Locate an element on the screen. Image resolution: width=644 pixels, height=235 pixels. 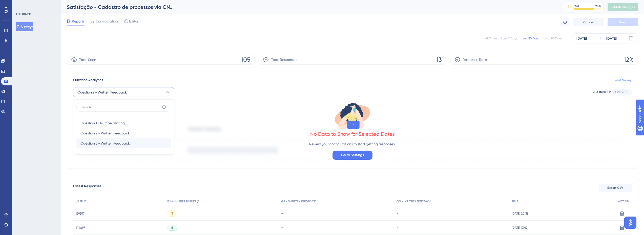
a: Reset Survey is located at coordinates (623, 80).